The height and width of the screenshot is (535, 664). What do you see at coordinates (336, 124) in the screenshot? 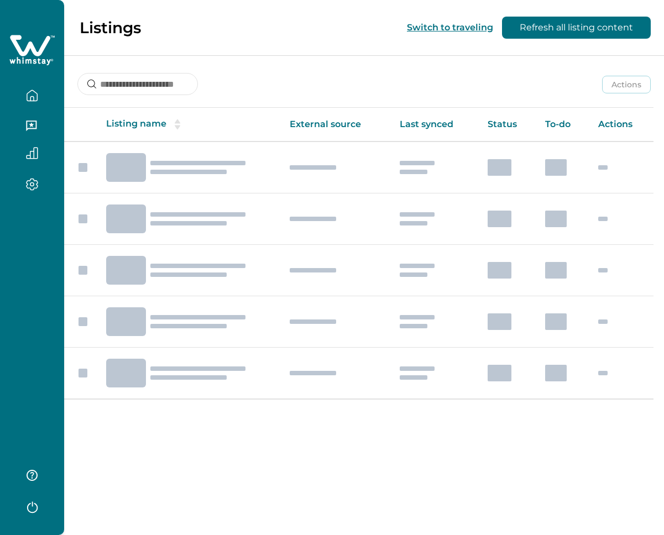
I see `th: External source` at bounding box center [336, 124].